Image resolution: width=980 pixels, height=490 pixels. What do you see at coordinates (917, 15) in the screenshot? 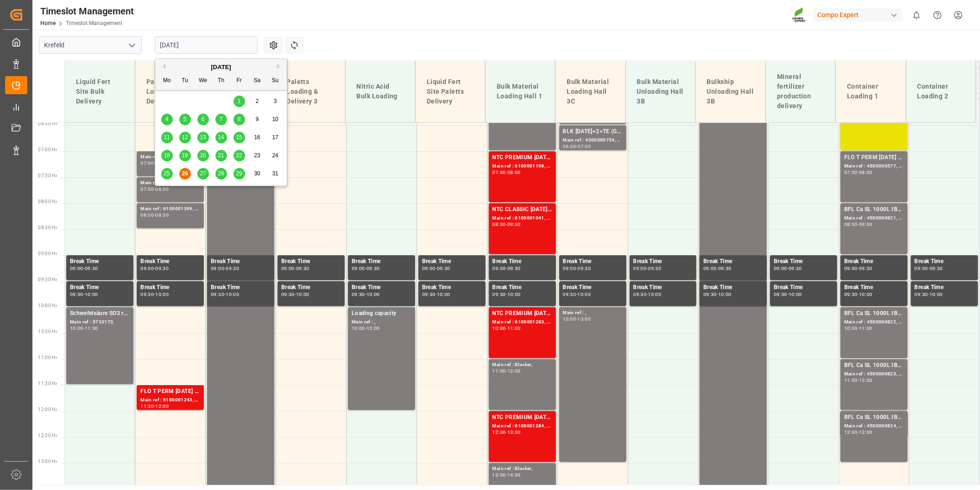
I see `button: show 0 new notifications` at bounding box center [917, 15].